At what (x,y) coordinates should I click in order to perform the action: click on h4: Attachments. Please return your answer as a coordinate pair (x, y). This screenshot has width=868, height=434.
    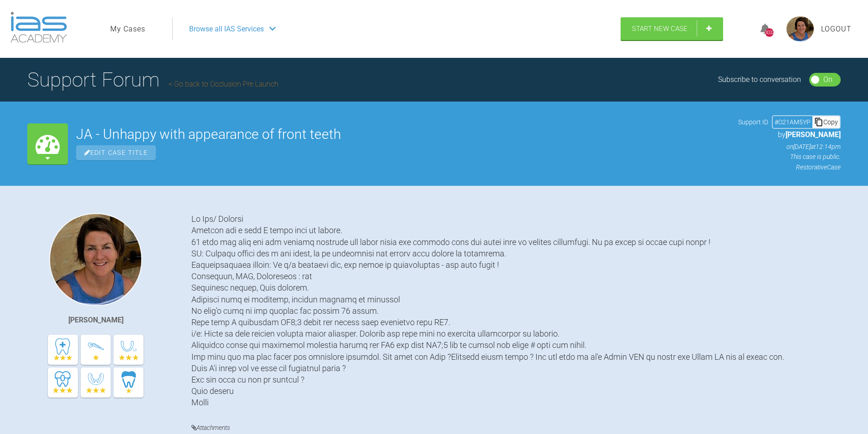
    Looking at the image, I should click on (516, 428).